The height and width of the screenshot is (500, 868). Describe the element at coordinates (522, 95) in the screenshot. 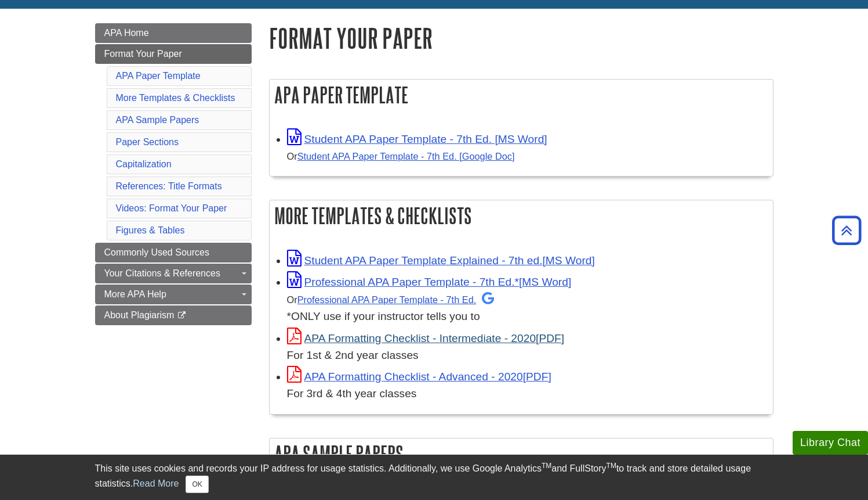

I see `h2: APA Paper Template` at that location.